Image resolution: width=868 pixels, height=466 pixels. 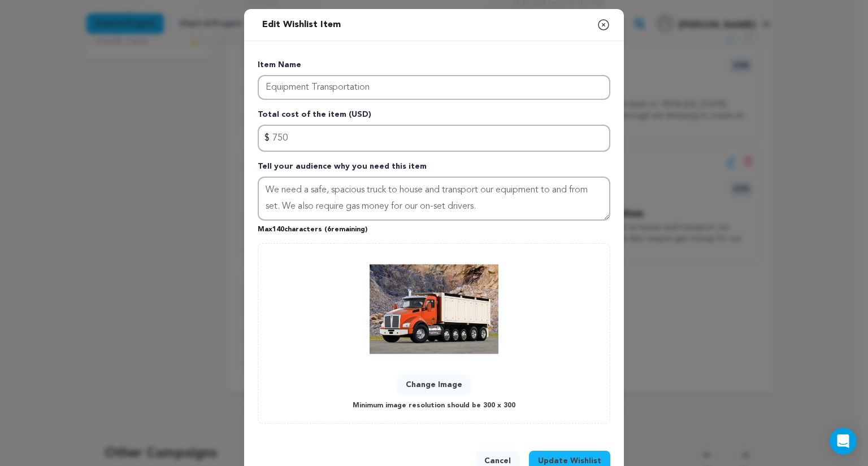 What do you see at coordinates (434, 199) in the screenshot?
I see `textarea: Tell your audience why you need this item` at bounding box center [434, 199].